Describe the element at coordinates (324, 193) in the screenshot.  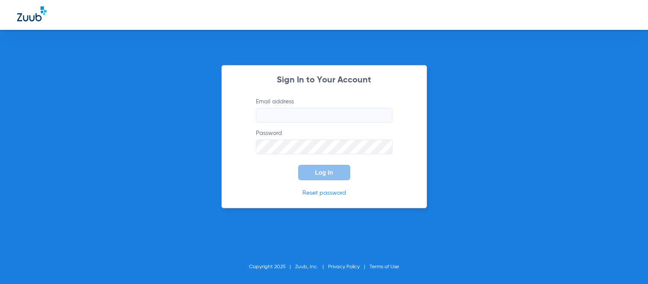
I see `a: Reset password` at that location.